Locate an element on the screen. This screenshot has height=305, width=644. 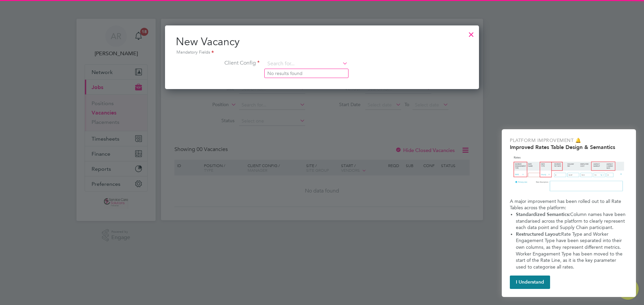
strong: Restructured Layout: is located at coordinates (538, 234).